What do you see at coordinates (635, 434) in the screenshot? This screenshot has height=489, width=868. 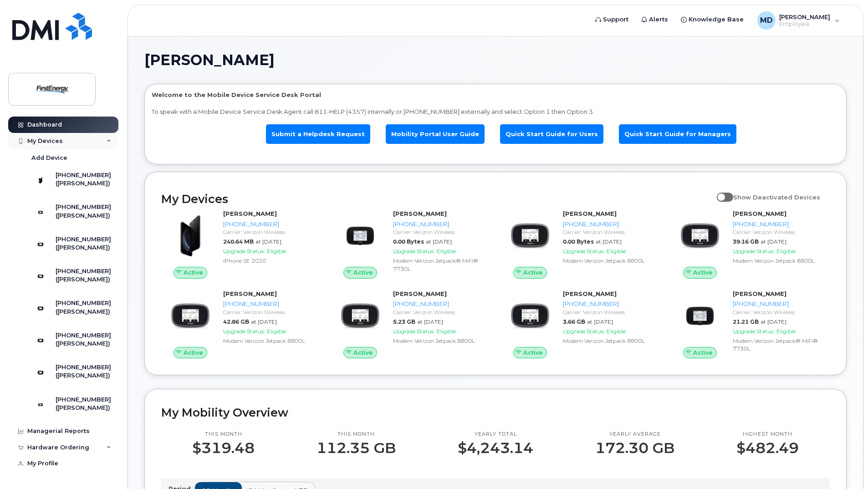 I see `p: Yearly average` at bounding box center [635, 434].